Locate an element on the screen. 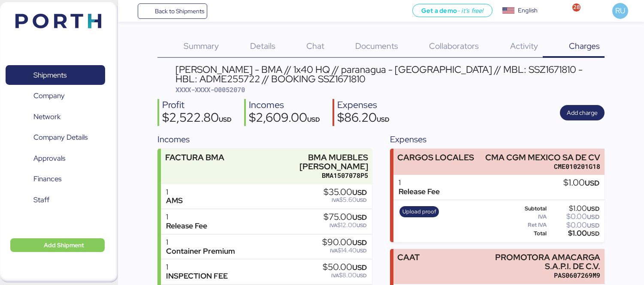 Image resolution: width=644 pixels, height=285 pixels. span: Staff is located at coordinates (41, 200).